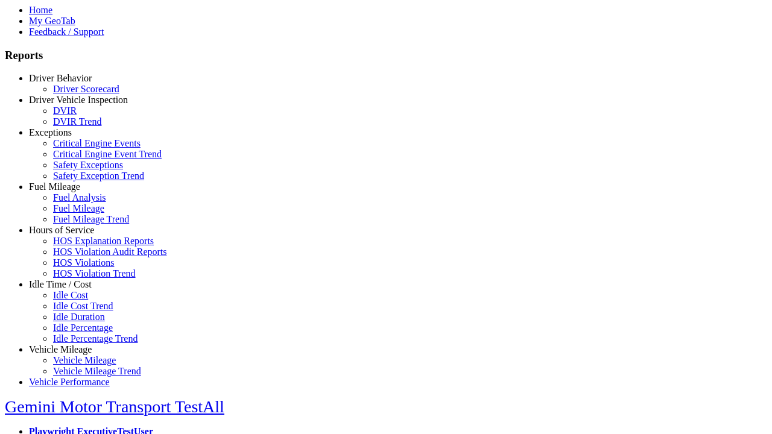 The height and width of the screenshot is (434, 772). Describe the element at coordinates (83, 327) in the screenshot. I see `a: Idle Percentage` at that location.